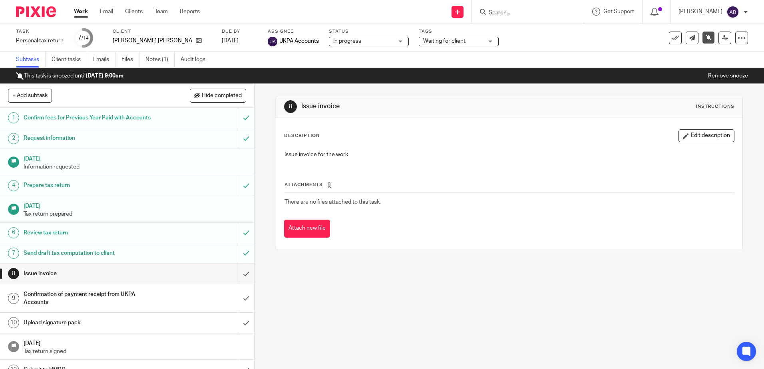 The image size is (764, 369). I want to click on p: Tax return signed, so click(135, 352).